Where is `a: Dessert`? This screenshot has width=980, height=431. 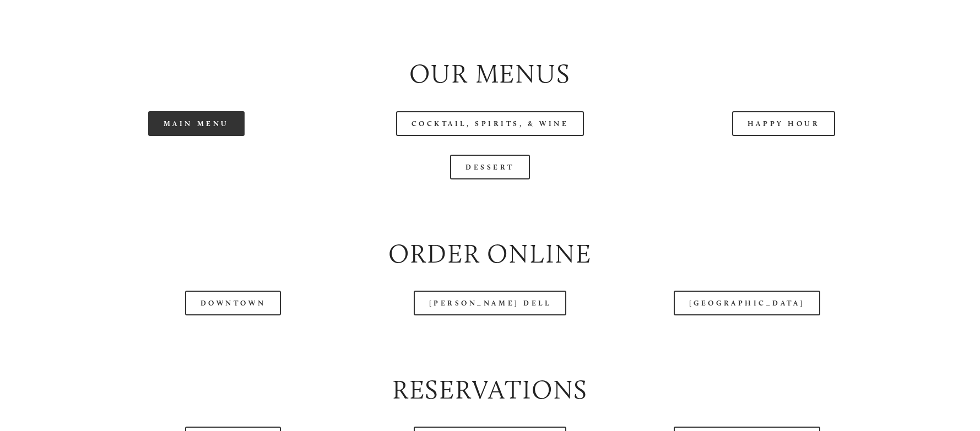
a: Dessert is located at coordinates (490, 167).